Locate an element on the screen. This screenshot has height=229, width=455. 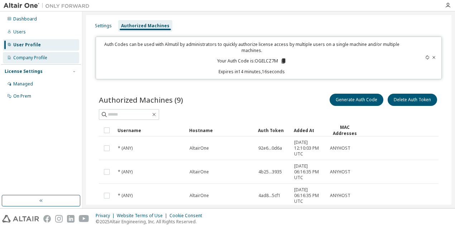
img: youtube.svg is located at coordinates (84, 218).